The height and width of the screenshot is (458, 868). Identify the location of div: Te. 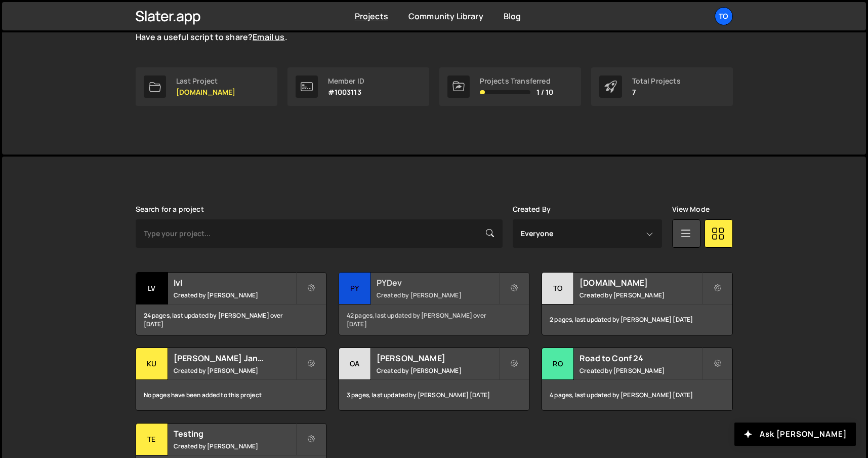
(152, 439).